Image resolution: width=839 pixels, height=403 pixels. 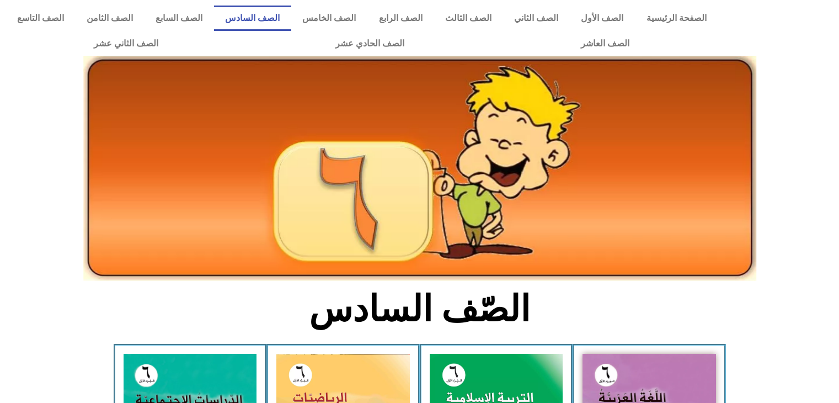 What do you see at coordinates (179, 18) in the screenshot?
I see `a: الصف السابع` at bounding box center [179, 18].